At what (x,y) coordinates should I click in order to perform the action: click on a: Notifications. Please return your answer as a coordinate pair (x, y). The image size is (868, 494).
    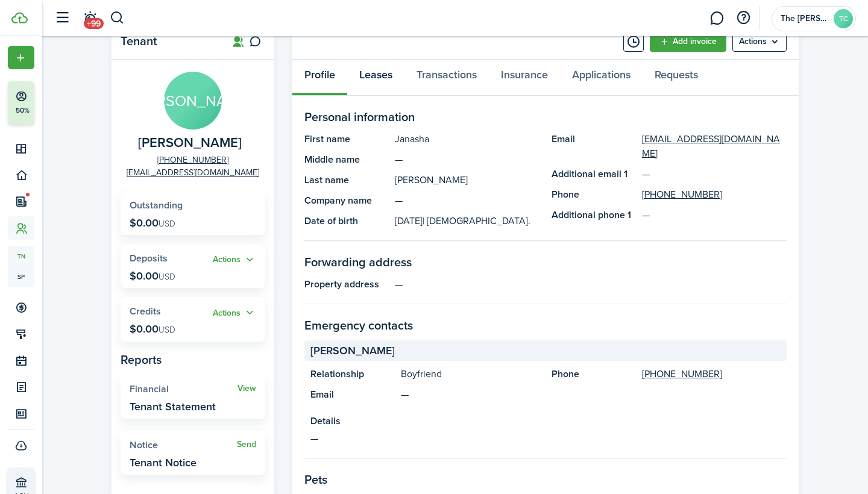
    Looking at the image, I should click on (90, 18).